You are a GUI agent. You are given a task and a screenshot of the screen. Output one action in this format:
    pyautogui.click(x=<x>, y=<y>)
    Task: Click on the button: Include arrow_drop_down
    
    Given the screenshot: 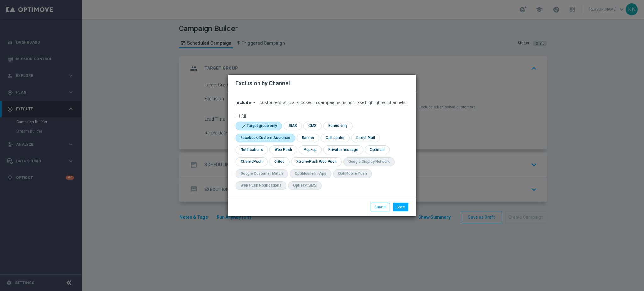 What is the action you would take?
    pyautogui.click(x=247, y=102)
    